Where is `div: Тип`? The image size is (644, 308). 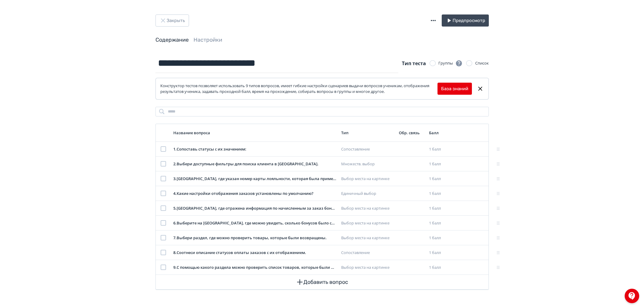 div: Тип is located at coordinates (368, 133).